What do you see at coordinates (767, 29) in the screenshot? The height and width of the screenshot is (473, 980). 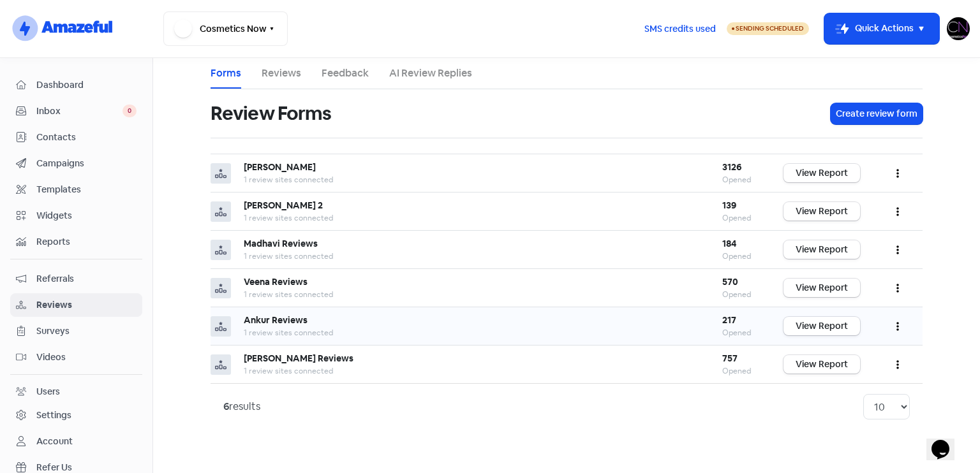 I see `a: Sending Scheduled` at bounding box center [767, 29].